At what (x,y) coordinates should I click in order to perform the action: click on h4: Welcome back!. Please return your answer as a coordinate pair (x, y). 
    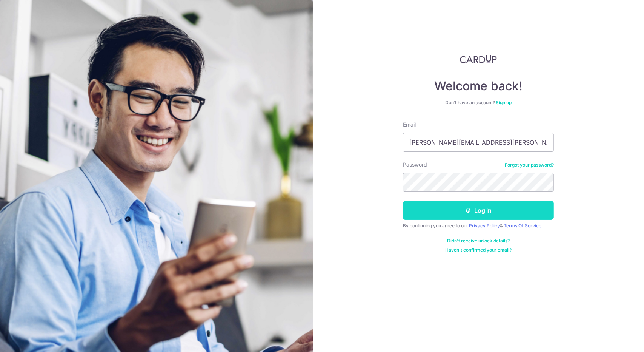
    Looking at the image, I should click on (479, 86).